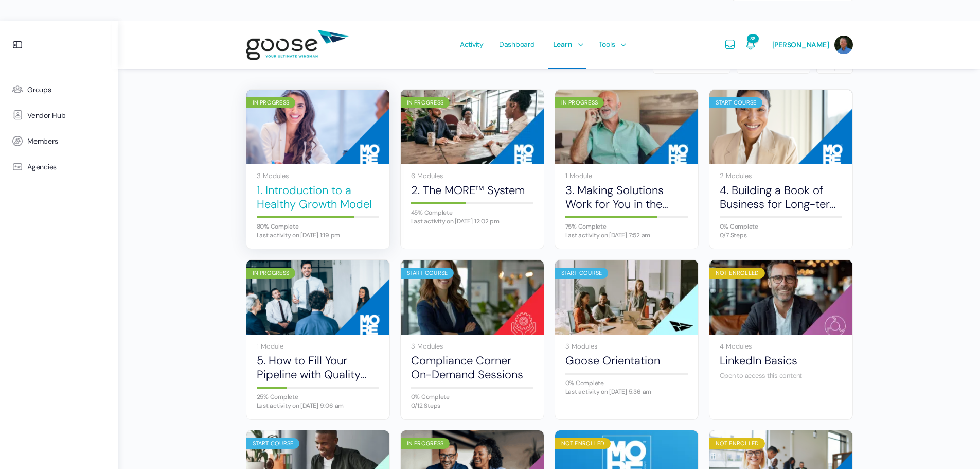 The width and height of the screenshot is (980, 469). I want to click on a: 2. The MORE™ System, so click(472, 190).